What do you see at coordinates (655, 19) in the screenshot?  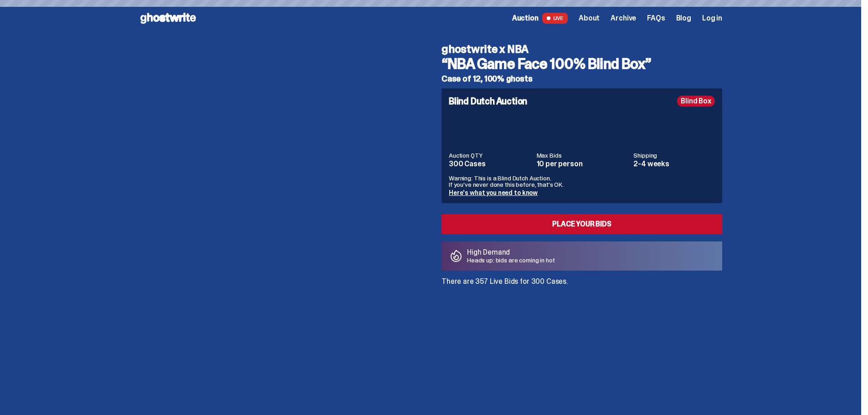 I see `span: FAQs` at bounding box center [655, 19].